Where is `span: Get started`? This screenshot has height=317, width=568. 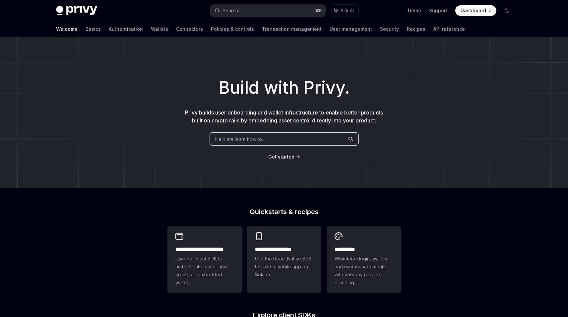 span: Get started is located at coordinates (281, 157).